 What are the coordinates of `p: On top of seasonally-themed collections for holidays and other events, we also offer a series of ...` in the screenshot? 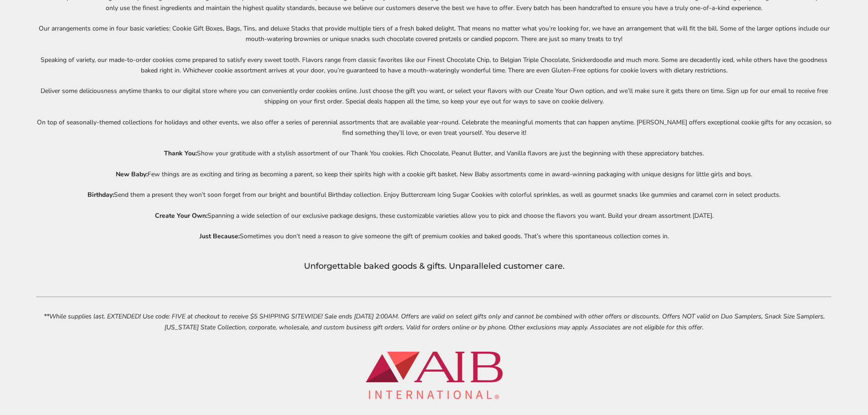 It's located at (434, 128).